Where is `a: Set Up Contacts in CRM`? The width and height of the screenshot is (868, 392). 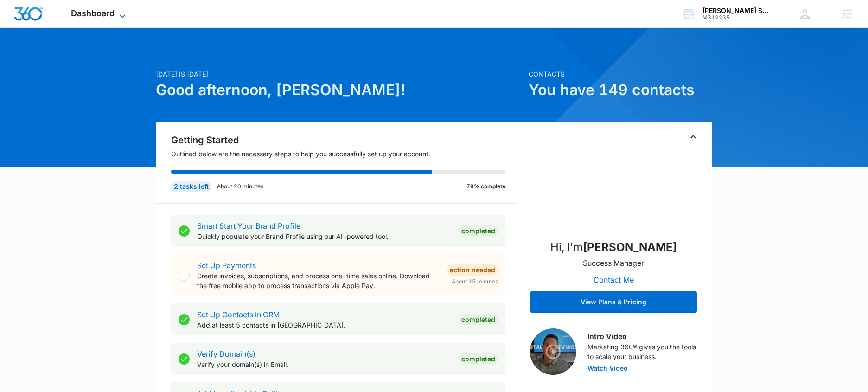
a: Set Up Contacts in CRM is located at coordinates (239, 314).